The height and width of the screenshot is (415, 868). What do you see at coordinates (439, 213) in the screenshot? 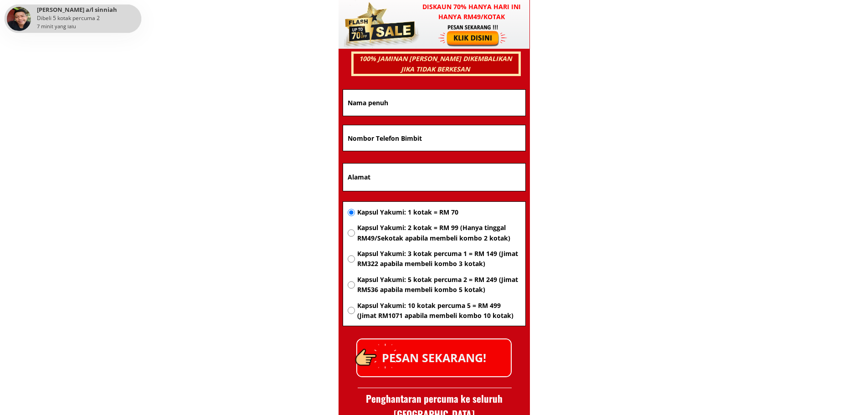
I see `span: Kapsul Yakumi: 1 kotak = RM 70` at bounding box center [439, 213].